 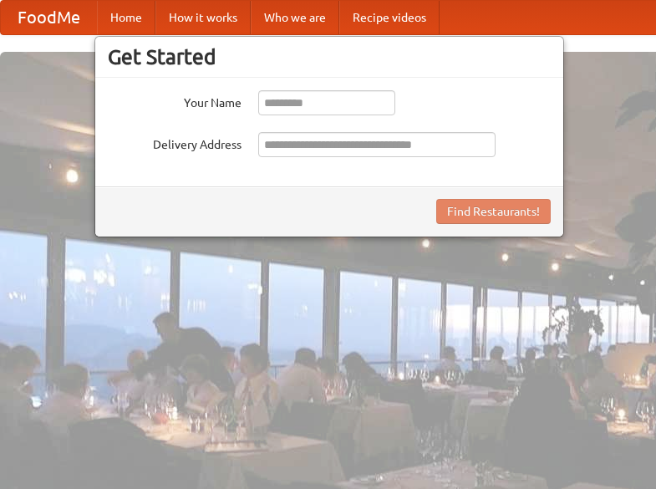 I want to click on button: Find Restaurants!, so click(x=493, y=211).